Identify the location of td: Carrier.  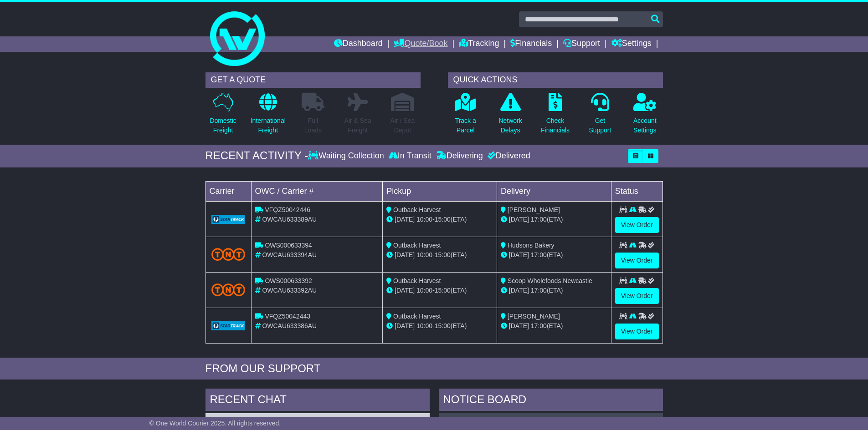
(228, 191).